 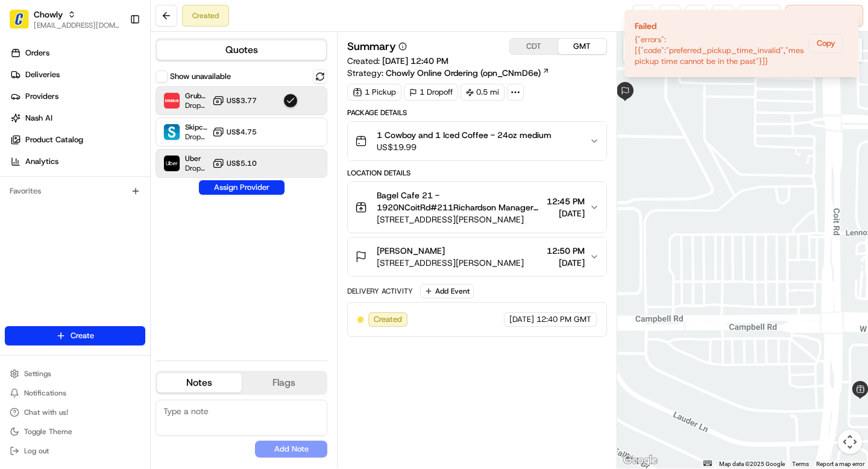 What do you see at coordinates (719, 26) in the screenshot?
I see `div: Failed` at bounding box center [719, 26].